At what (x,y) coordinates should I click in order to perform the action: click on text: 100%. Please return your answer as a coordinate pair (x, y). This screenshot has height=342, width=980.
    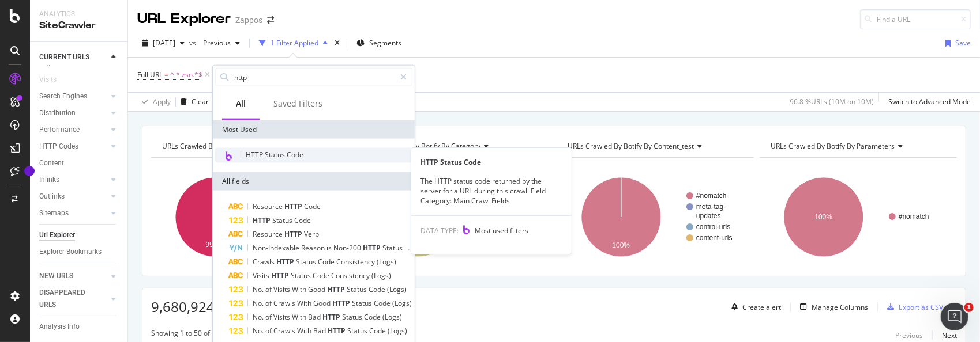
    Looking at the image, I should click on (824, 218).